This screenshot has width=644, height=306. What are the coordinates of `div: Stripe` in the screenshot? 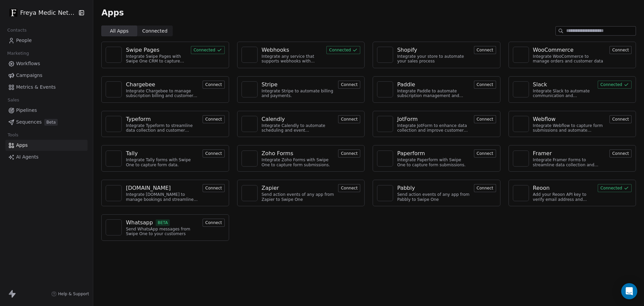 It's located at (269, 85).